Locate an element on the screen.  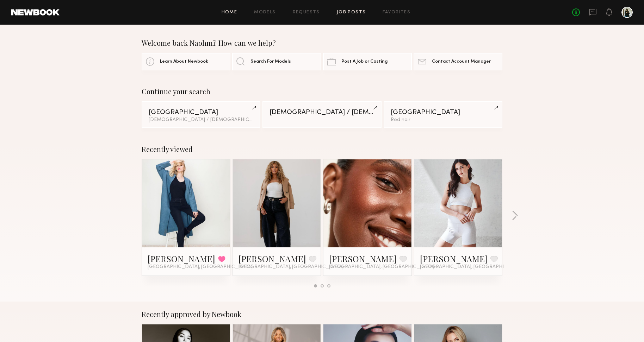
a: Search For Models is located at coordinates (276, 61).